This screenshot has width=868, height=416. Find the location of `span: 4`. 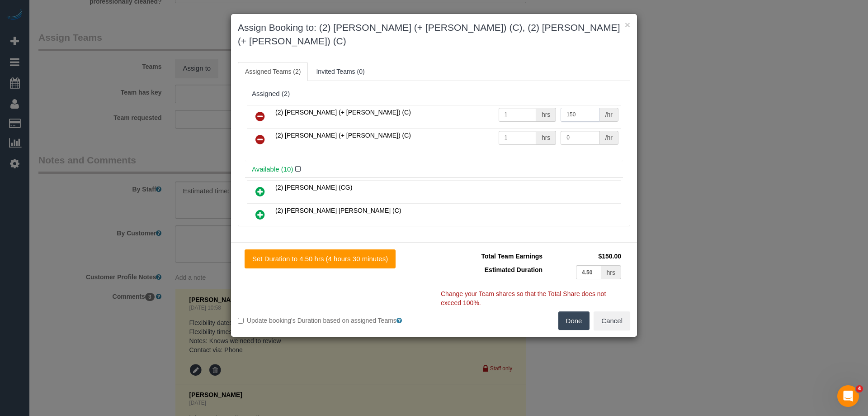

span: 4 is located at coordinates (859, 389).